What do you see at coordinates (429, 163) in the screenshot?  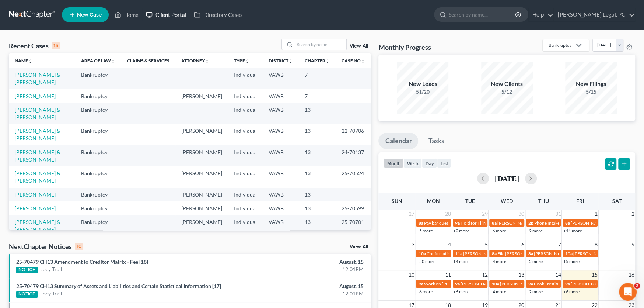 I see `button: day` at bounding box center [429, 163].